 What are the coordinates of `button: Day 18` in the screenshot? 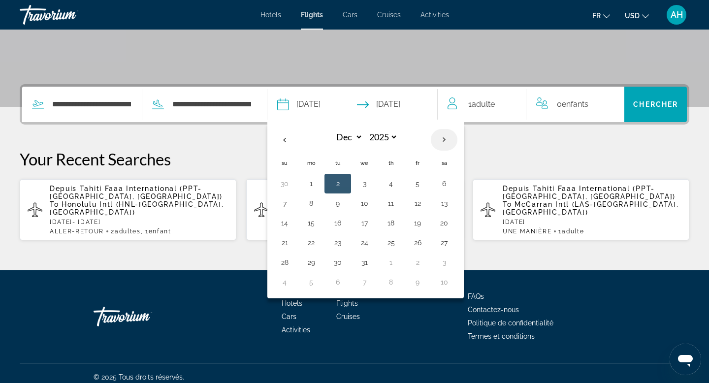 It's located at (391, 223).